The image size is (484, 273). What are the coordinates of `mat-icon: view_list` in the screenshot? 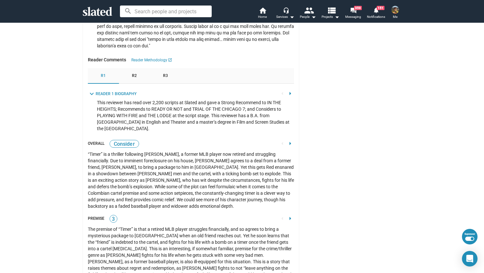 It's located at (331, 10).